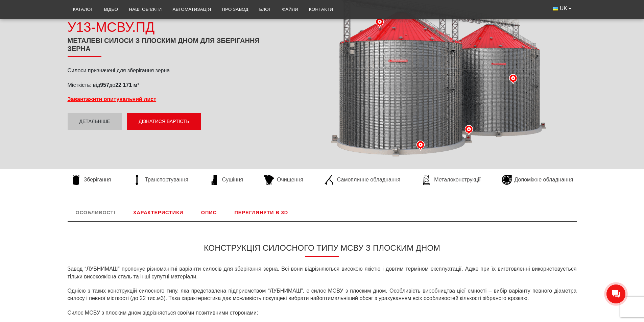  Describe the element at coordinates (368, 180) in the screenshot. I see `span: Самоплинне обладнання` at that location.